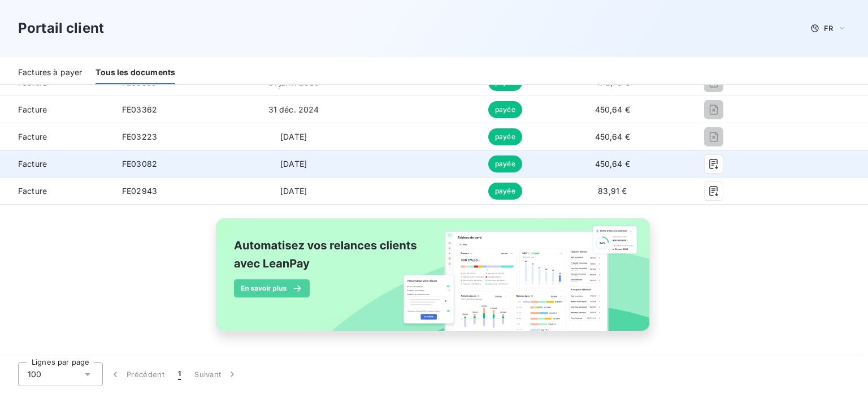 The height and width of the screenshot is (393, 868). Describe the element at coordinates (294, 82) in the screenshot. I see `span: 31 janv. 2025` at that location.